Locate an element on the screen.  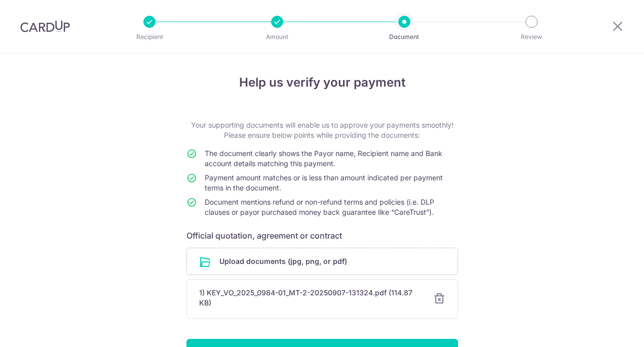
h4: Help us verify your payment is located at coordinates (322, 82).